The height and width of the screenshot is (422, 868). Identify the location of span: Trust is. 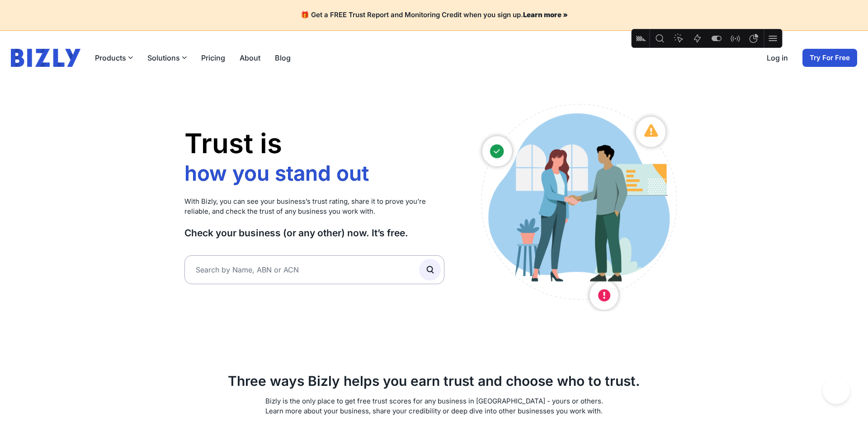
(233, 143).